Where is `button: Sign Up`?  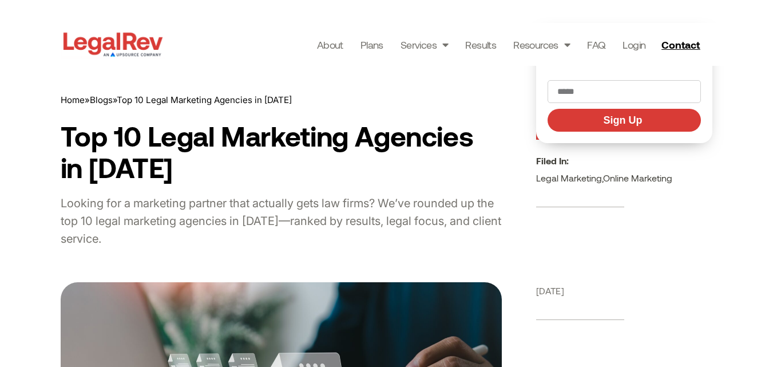
button: Sign Up is located at coordinates (624, 120).